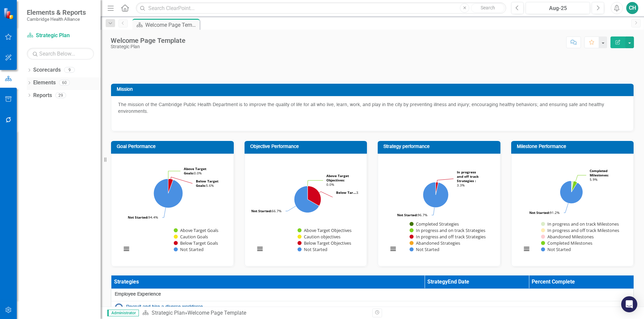  I want to click on button: Show Abandoned Milestones, so click(567, 237).